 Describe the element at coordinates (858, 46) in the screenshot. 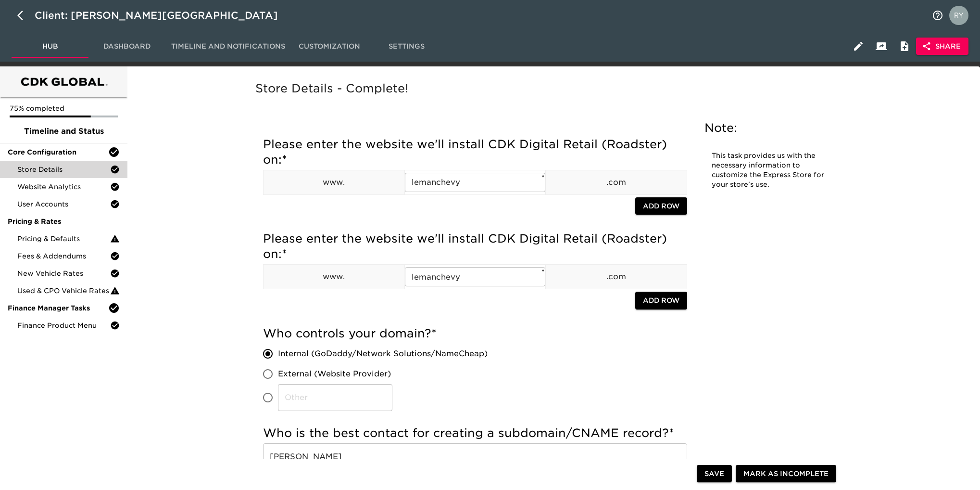

I see `button: Edit Hub` at that location.